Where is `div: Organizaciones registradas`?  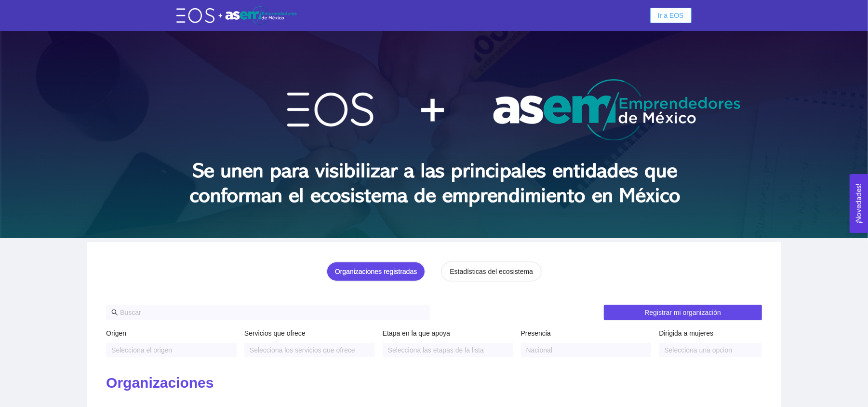
div: Organizaciones registradas is located at coordinates (376, 272).